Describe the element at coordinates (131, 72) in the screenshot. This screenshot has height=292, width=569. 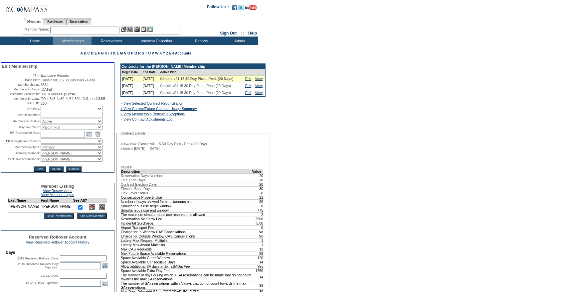
I see `td: Begin Date` at that location.